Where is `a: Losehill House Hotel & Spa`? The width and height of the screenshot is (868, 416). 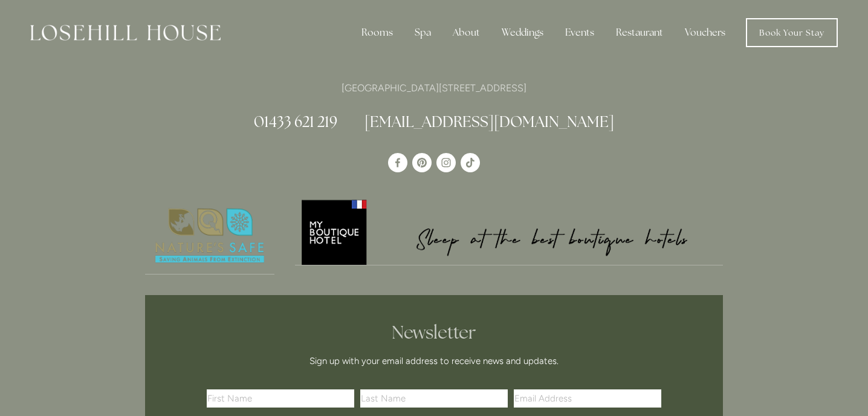 a: Losehill House Hotel & Spa is located at coordinates (398, 163).